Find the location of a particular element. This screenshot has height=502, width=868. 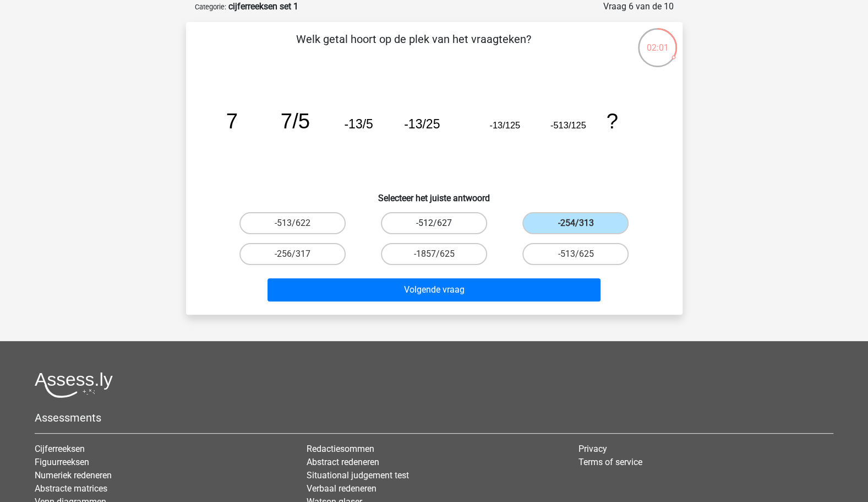

a: Verbaal redeneren is located at coordinates (341, 488).